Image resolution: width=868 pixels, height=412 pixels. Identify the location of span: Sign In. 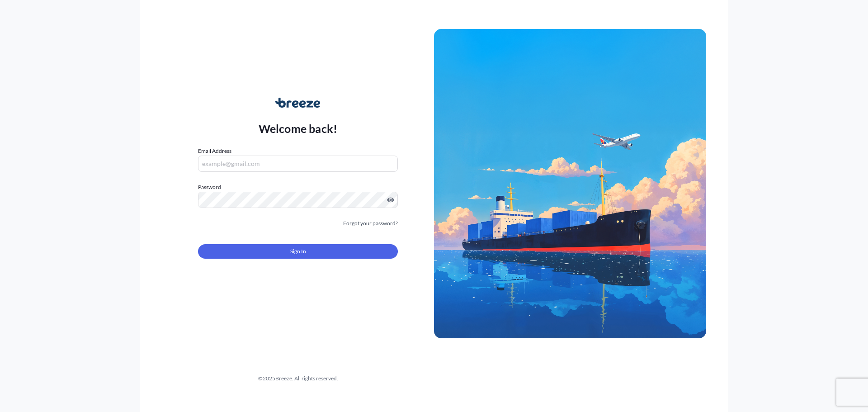
(298, 251).